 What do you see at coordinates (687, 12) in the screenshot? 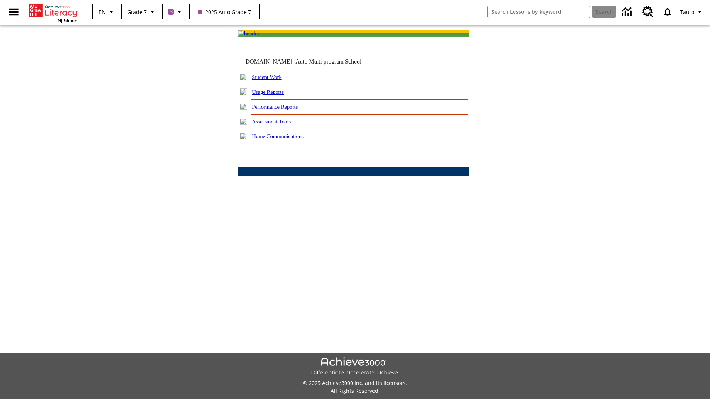
I see `span: Tauto` at bounding box center [687, 12].